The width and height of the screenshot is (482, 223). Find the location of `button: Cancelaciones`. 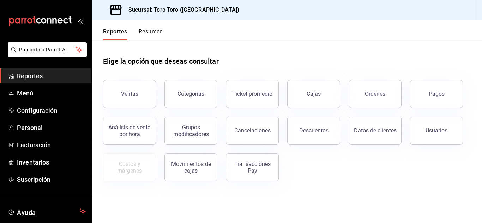

button: Cancelaciones is located at coordinates (252, 131).